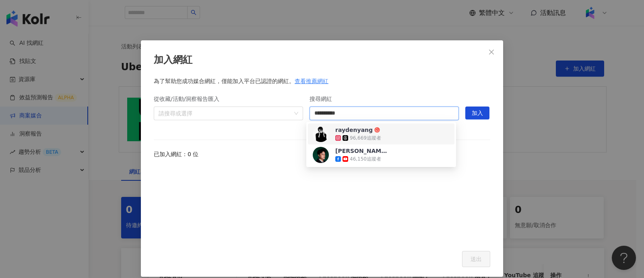 The width and height of the screenshot is (644, 278). I want to click on button: 送出, so click(476, 259).